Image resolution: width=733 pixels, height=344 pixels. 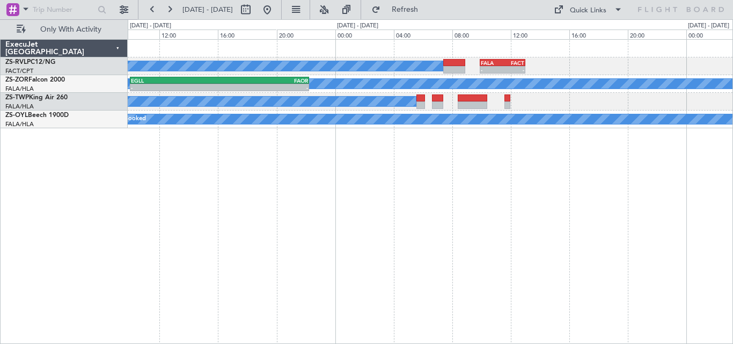 I want to click on a: FACT/CPT, so click(x=19, y=71).